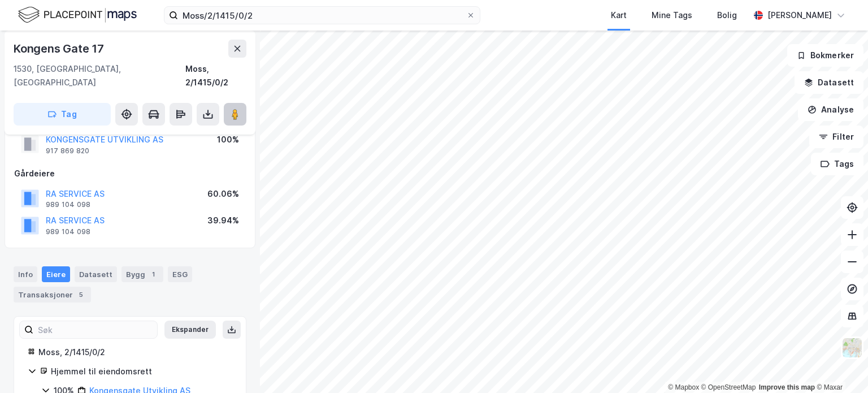 This screenshot has width=868, height=393. What do you see at coordinates (26, 275) in the screenshot?
I see `div: Info` at bounding box center [26, 275].